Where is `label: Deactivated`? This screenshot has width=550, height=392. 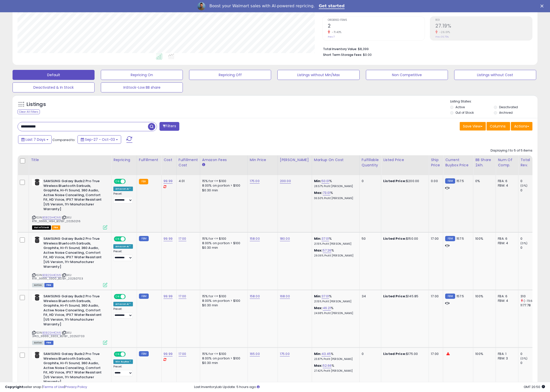
label: Deactivated is located at coordinates (509, 107).